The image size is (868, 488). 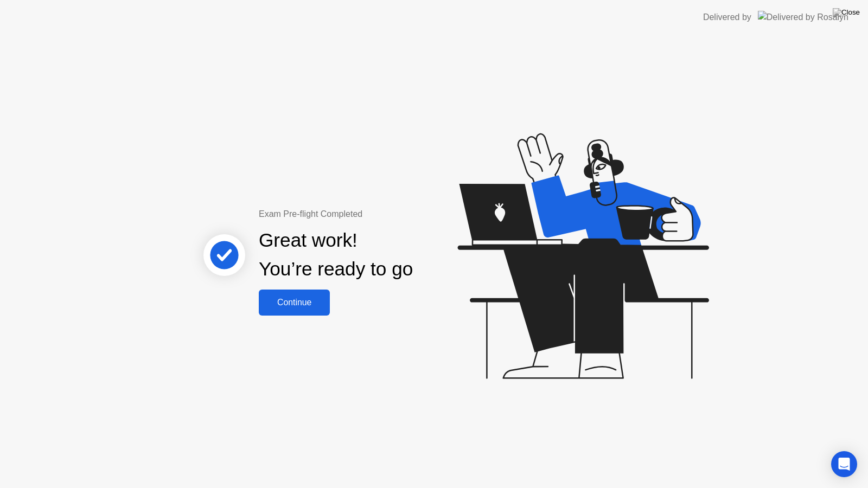 I want to click on div: Great work! You’re ready to go, so click(x=336, y=255).